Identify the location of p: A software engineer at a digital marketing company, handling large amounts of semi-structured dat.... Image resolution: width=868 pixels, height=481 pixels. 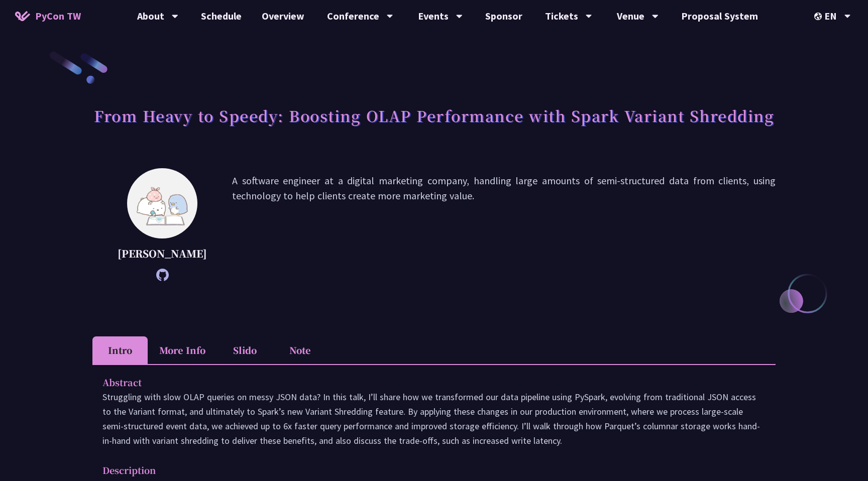
(504, 224).